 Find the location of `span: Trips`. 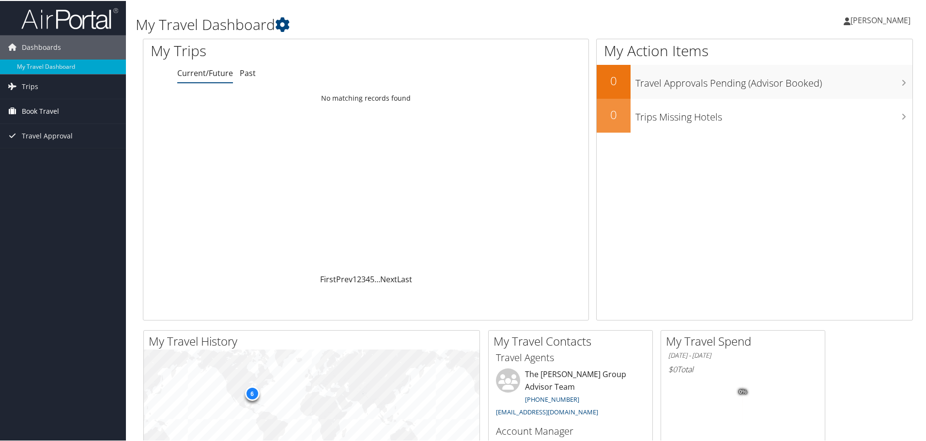

span: Trips is located at coordinates (30, 86).